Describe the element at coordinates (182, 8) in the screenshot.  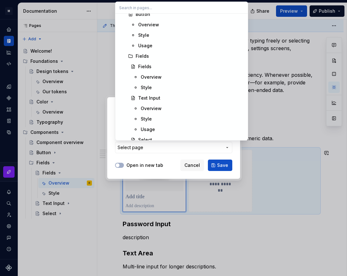
I see `input: Search in pages...` at that location.